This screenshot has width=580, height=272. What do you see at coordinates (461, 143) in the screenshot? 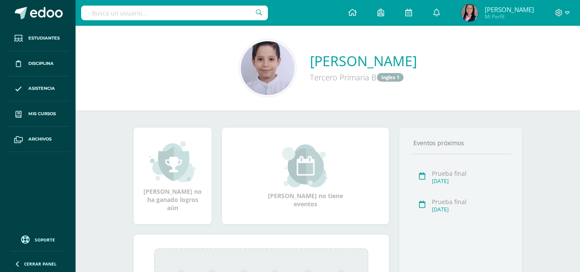
I see `div: Eventos próximos` at bounding box center [461, 143].